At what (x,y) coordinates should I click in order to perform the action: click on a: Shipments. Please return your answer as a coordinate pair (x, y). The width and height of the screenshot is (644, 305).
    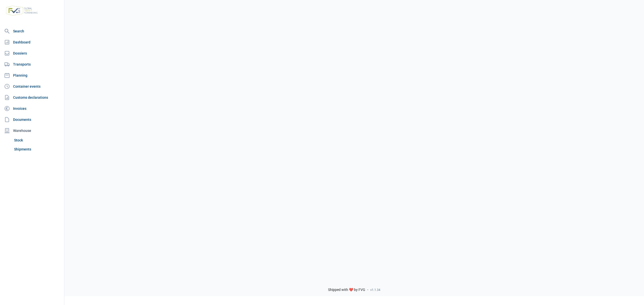
    Looking at the image, I should click on (37, 150).